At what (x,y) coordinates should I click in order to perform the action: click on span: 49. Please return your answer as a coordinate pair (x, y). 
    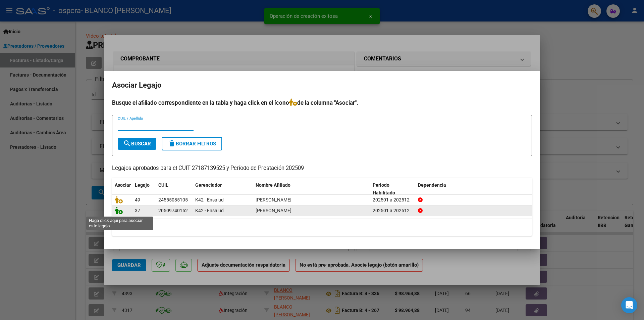
    Looking at the image, I should click on (138, 200).